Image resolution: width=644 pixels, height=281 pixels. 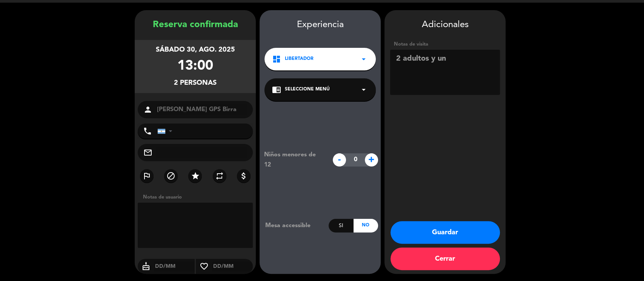 What do you see at coordinates (365, 225) in the screenshot?
I see `div: No` at bounding box center [365, 225].